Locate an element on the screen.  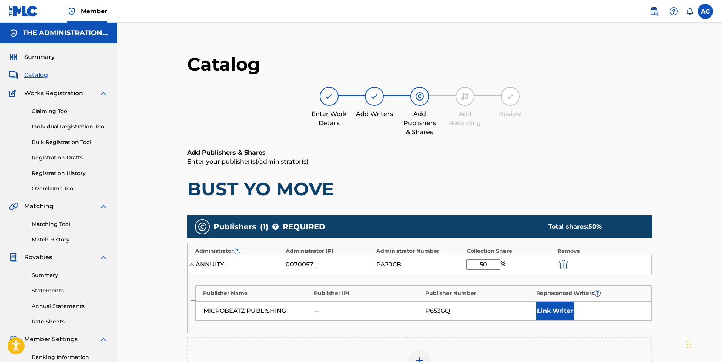
img: Accounts is located at coordinates (14, 33).